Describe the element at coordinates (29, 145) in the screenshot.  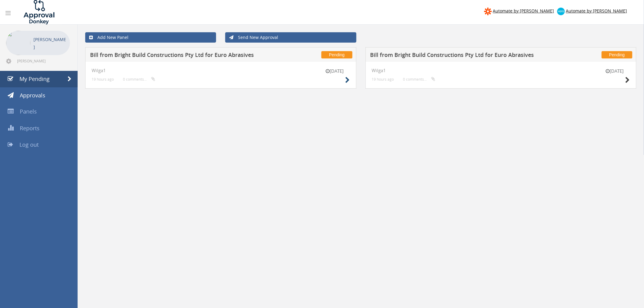
I see `span: Log out` at that location.